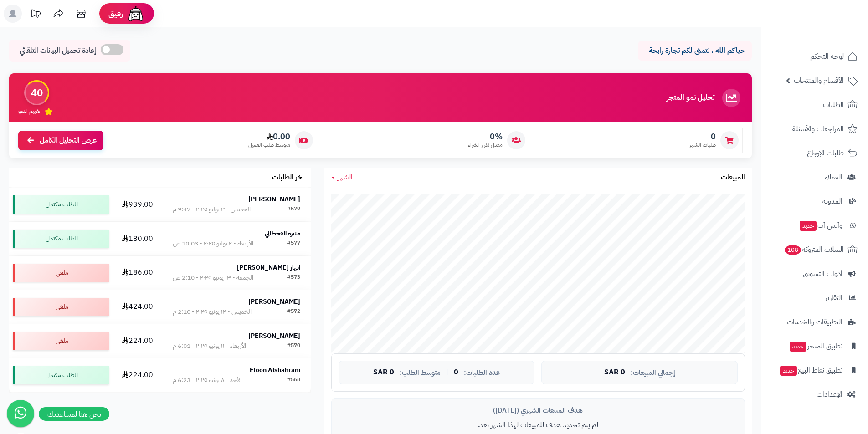  Describe the element at coordinates (137, 273) in the screenshot. I see `td: 186.00` at that location.